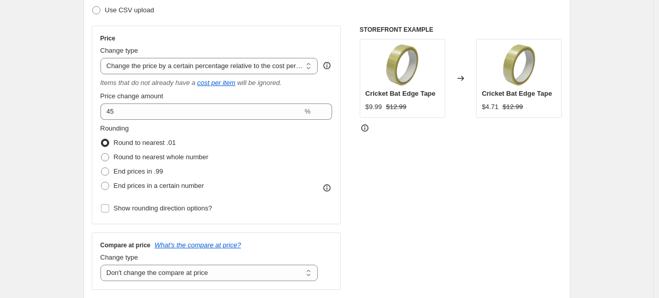 The image size is (659, 298). Describe the element at coordinates (130, 10) in the screenshot. I see `span: Use CSV upload` at that location.